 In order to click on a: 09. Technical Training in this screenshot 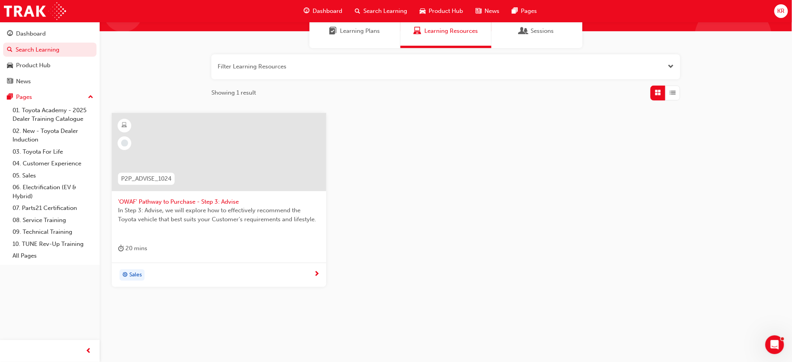, I will do `click(53, 232)`.